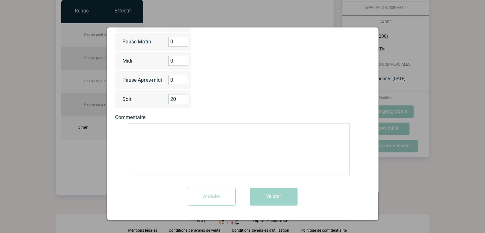 The width and height of the screenshot is (485, 233). What do you see at coordinates (243, 117) in the screenshot?
I see `div: Commentaire` at bounding box center [243, 117].